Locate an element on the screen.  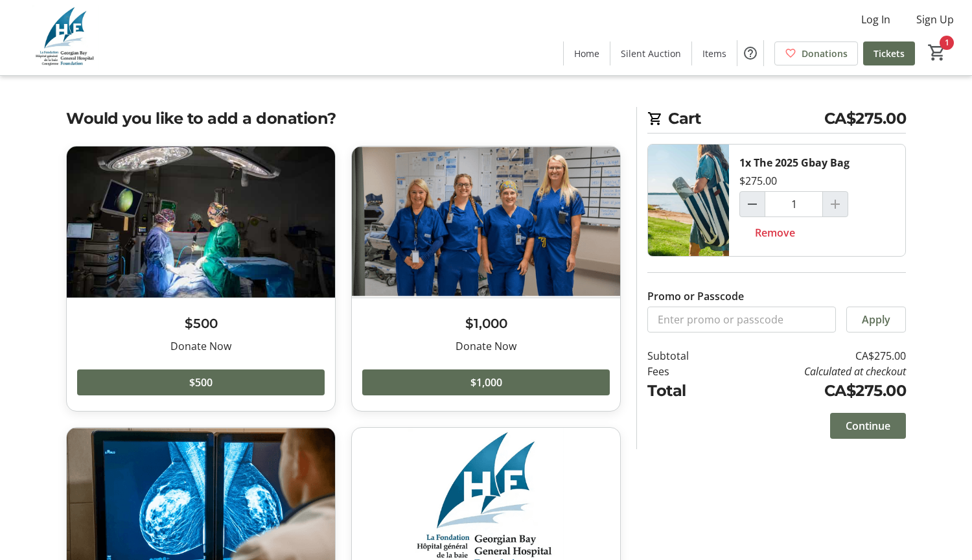
a: Items is located at coordinates (714, 53).